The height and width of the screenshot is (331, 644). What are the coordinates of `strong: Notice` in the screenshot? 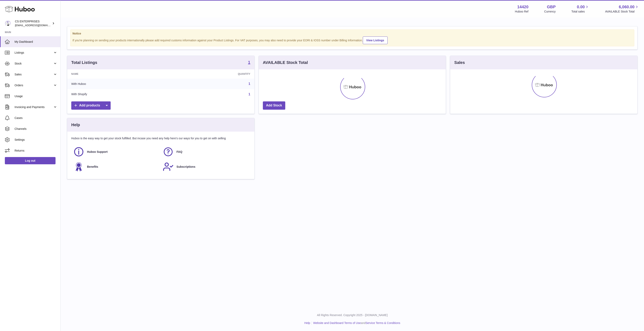 It's located at (352, 34).